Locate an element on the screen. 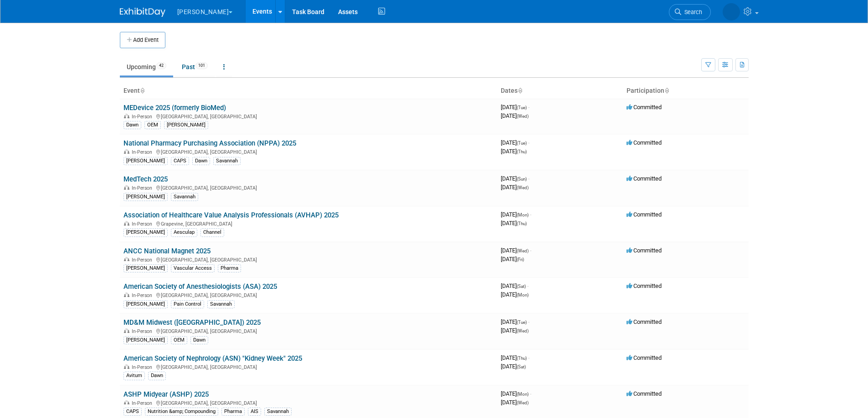 The width and height of the screenshot is (868, 418). a: American Society of Anesthesiologists (ASA) 2025 is located at coordinates (200, 287).